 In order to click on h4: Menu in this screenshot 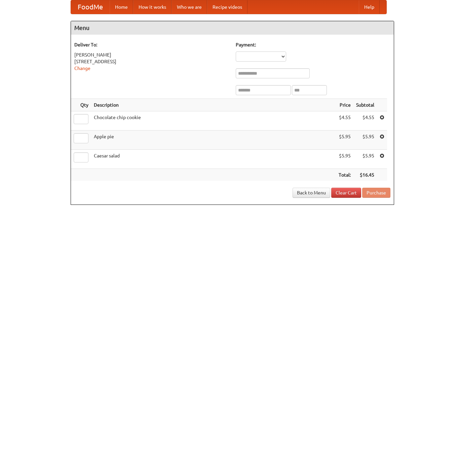, I will do `click(233, 28)`.